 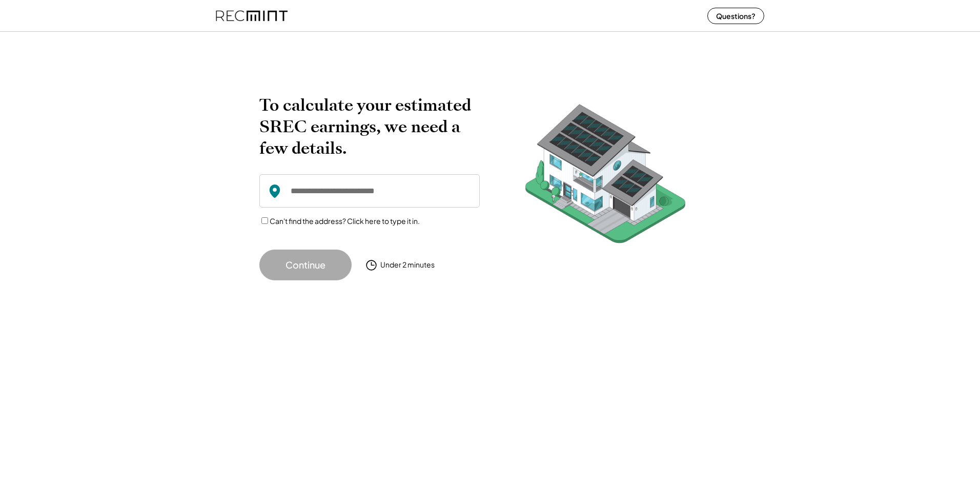 What do you see at coordinates (736, 16) in the screenshot?
I see `button: Questions?` at bounding box center [736, 16].